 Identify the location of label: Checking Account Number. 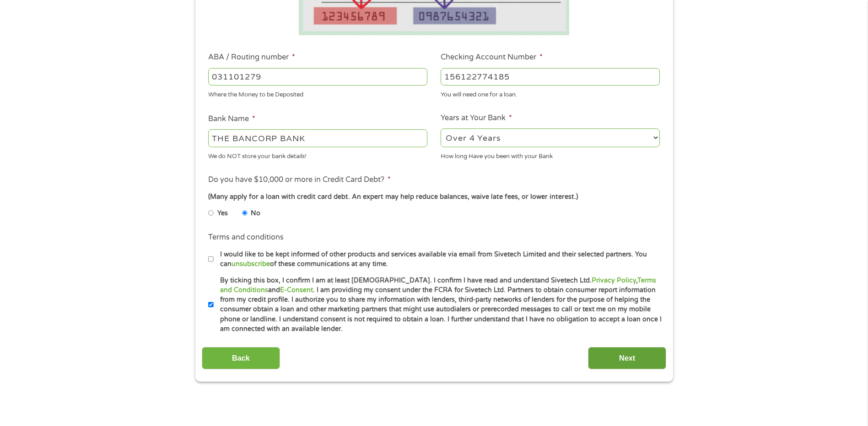
(492, 57).